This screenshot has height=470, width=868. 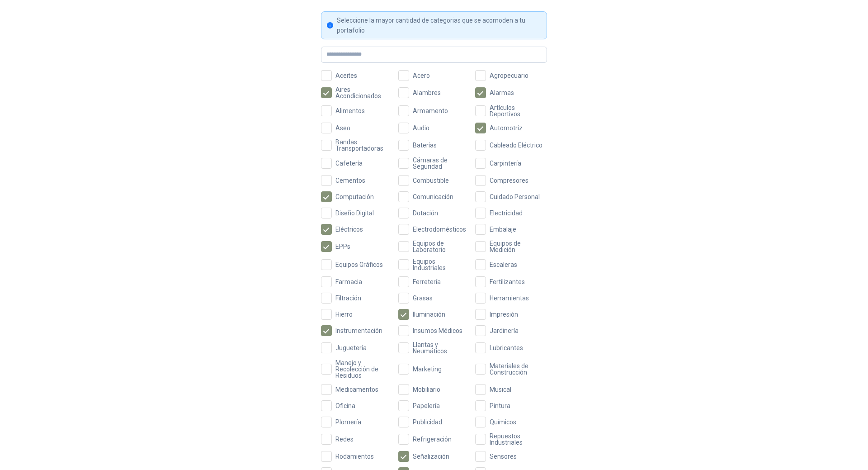 What do you see at coordinates (357, 390) in the screenshot?
I see `span: Medicamentos` at bounding box center [357, 390].